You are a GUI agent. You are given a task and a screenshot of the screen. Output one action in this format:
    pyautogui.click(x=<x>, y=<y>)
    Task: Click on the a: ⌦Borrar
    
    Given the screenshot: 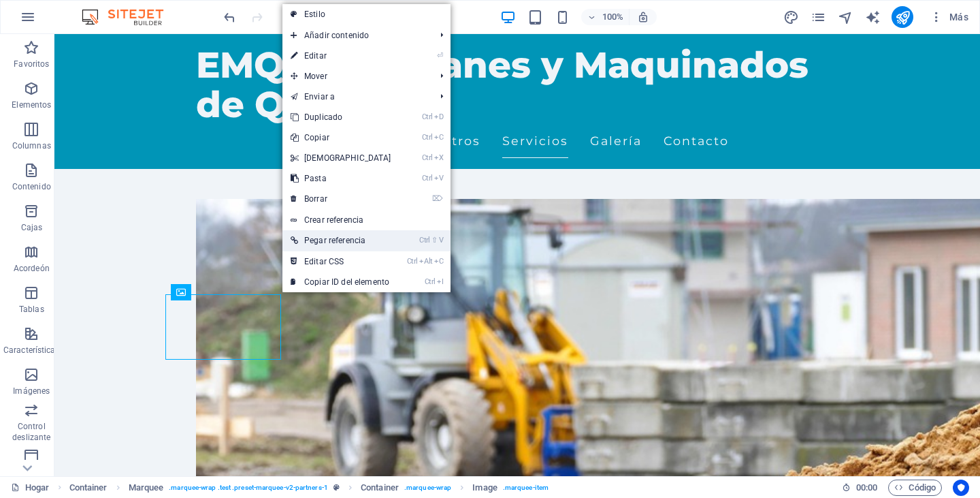 What is the action you would take?
    pyautogui.click(x=341, y=199)
    